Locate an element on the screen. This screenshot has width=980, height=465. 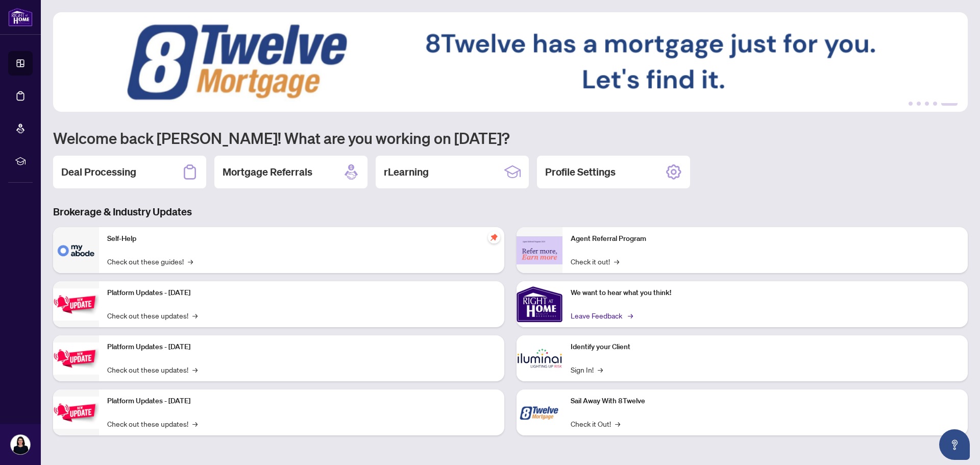
a: Leave Feedback→ is located at coordinates (601, 316).